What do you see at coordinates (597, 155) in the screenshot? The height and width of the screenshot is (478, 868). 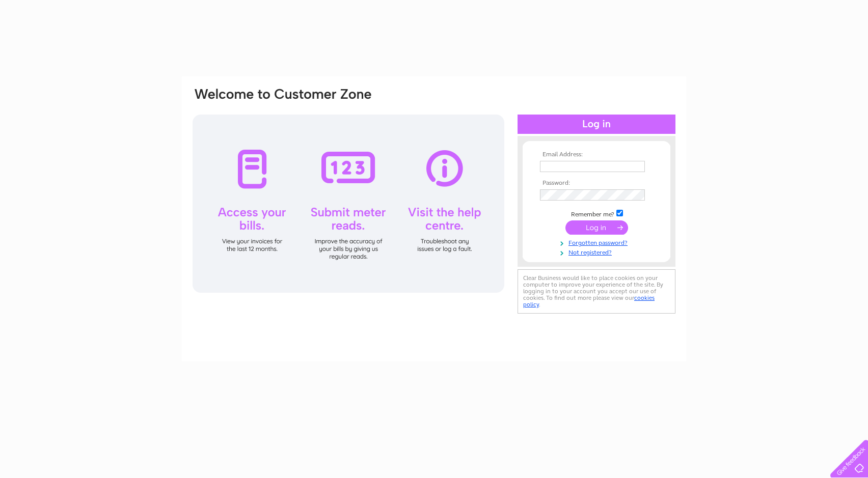 I see `th: Email Address:` at bounding box center [597, 155].